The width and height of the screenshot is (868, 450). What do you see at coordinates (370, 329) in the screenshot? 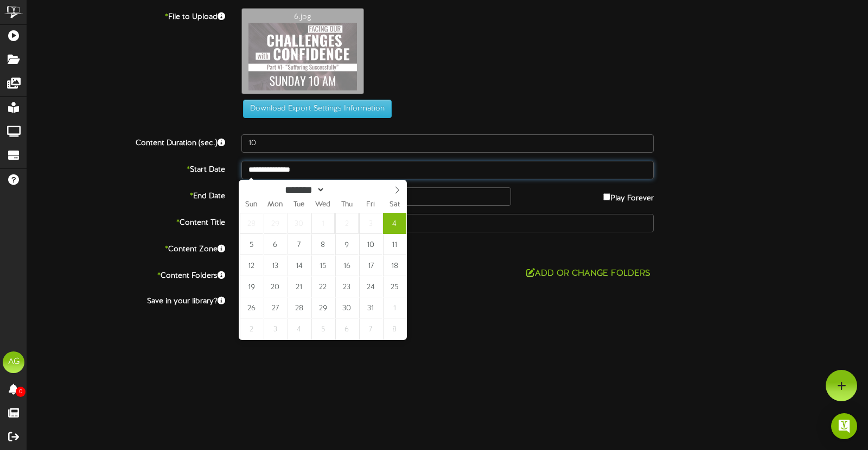
I see `span: November 7, 2025` at bounding box center [370, 329].